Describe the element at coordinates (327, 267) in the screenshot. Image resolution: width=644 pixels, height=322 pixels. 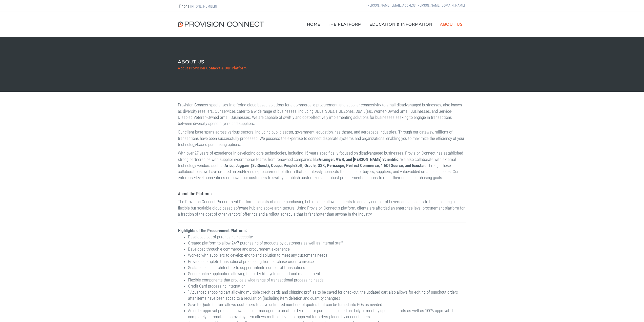
I see `li: Scalable online architecture to support infinite number of transactions` at that location.